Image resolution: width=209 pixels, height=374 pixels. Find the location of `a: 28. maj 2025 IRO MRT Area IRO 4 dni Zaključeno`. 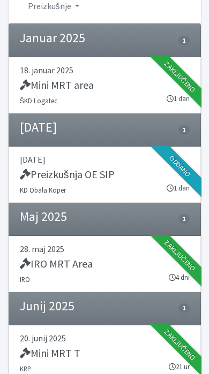

a: 28. maj 2025 IRO MRT Area IRO 4 dni Zaključeno is located at coordinates (104, 264).